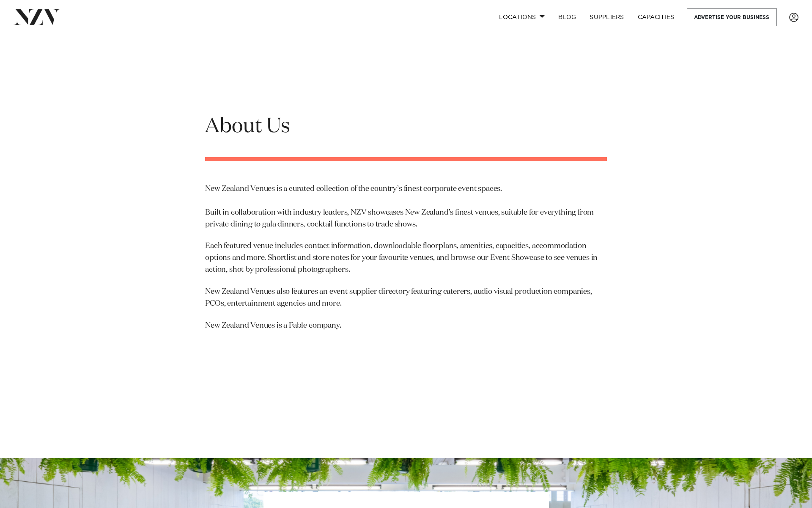  I want to click on a: Locations, so click(522, 17).